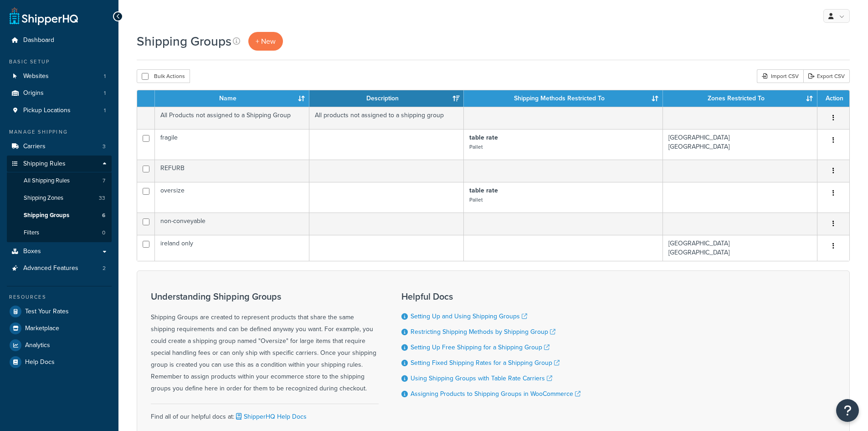 The height and width of the screenshot is (431, 868). What do you see at coordinates (163, 76) in the screenshot?
I see `button: Bulk Actions` at bounding box center [163, 76].